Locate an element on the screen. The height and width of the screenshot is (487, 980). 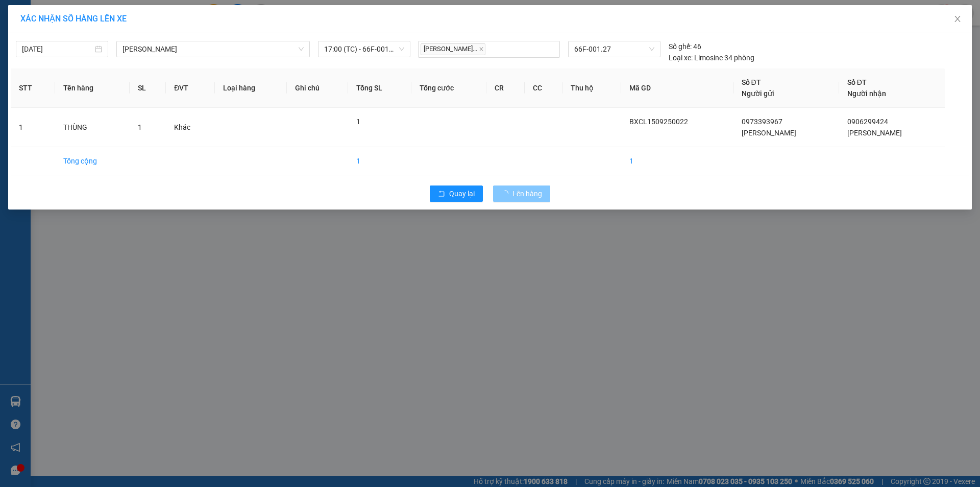
input: 15/09/2025 is located at coordinates (57, 49).